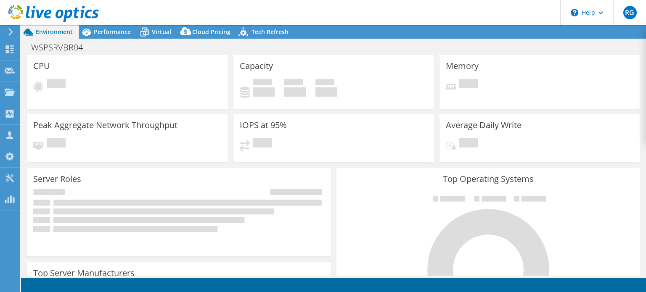  Describe the element at coordinates (112, 32) in the screenshot. I see `span: Performance` at that location.